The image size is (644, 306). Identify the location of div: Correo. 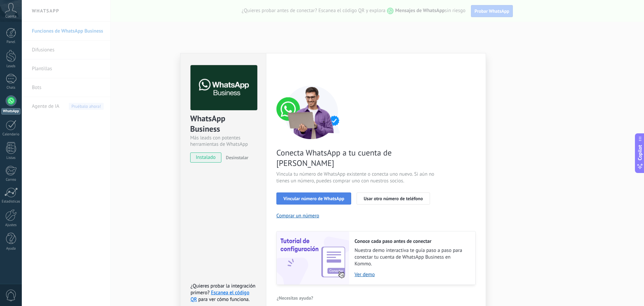
(11, 180).